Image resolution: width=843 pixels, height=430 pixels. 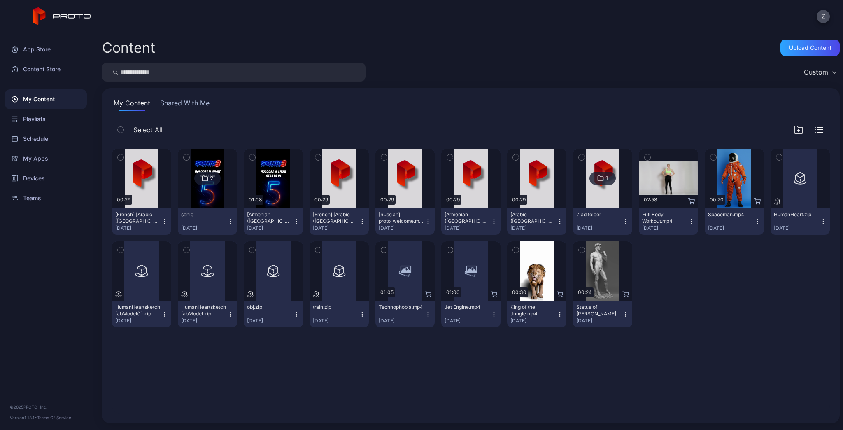 What do you see at coordinates (148, 130) in the screenshot?
I see `span: Select All` at bounding box center [148, 130].